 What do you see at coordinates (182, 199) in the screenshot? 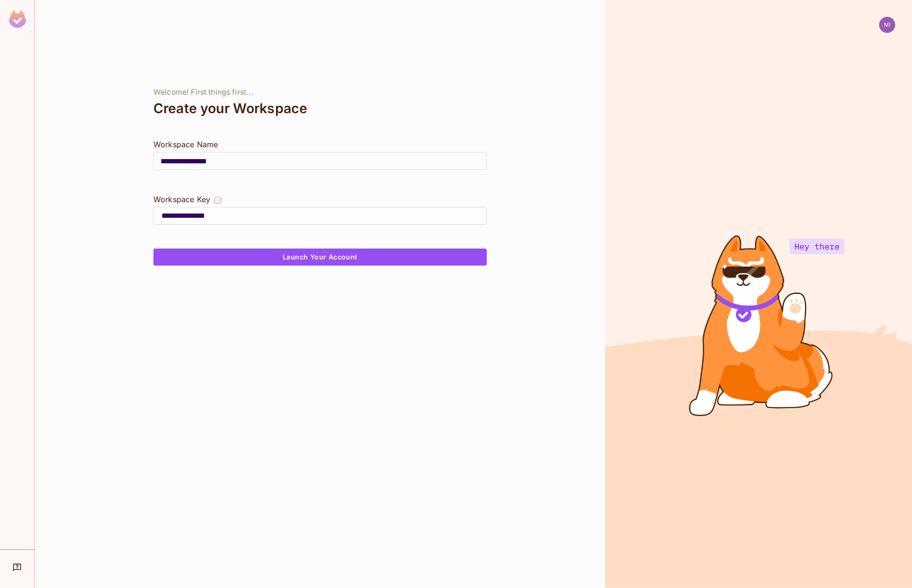
I see `div: Workspace Key` at bounding box center [182, 199].